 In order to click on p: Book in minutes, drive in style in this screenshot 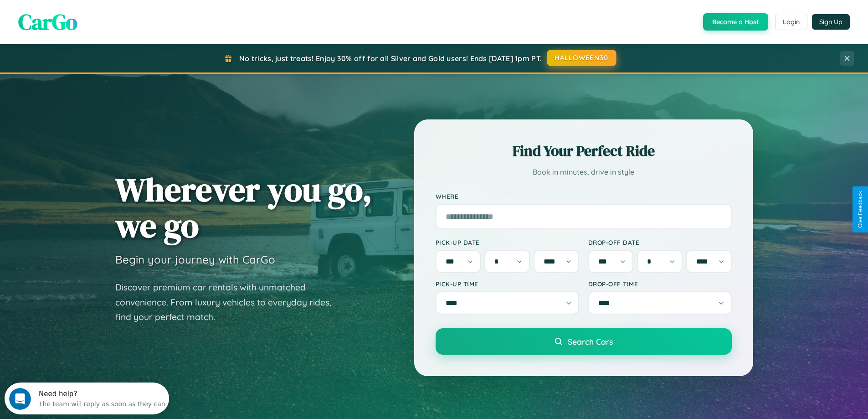, I will do `click(583, 172)`.